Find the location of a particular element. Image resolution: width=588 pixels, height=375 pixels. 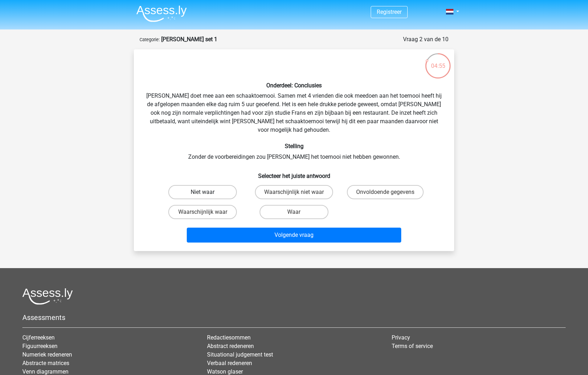

label: Niet waar is located at coordinates (202, 192).